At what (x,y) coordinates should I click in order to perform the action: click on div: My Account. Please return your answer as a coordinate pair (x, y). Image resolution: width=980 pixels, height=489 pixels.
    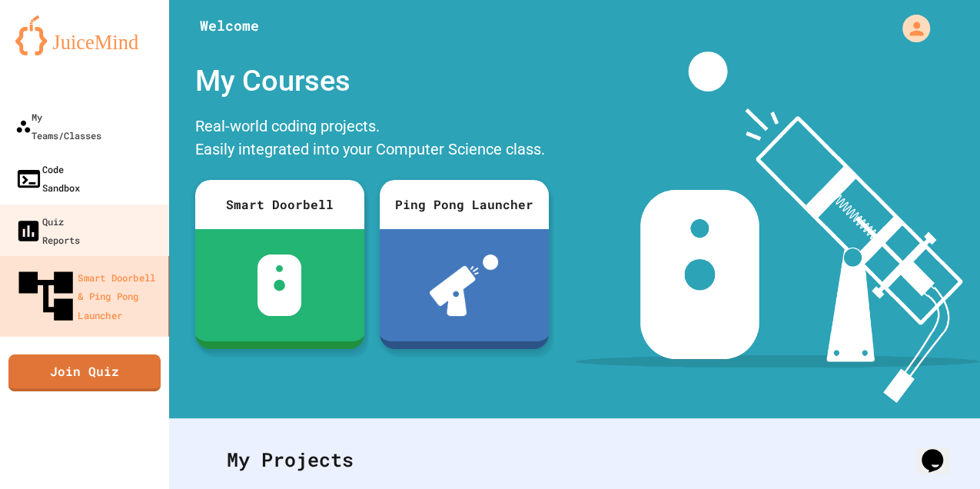
    Looking at the image, I should click on (910, 29).